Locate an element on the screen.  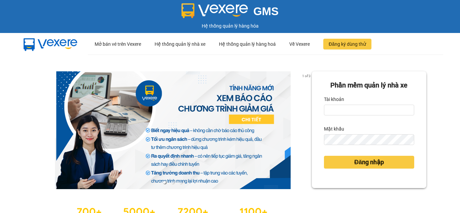
div: Phần mềm quản lý nhà xe is located at coordinates (369, 85).